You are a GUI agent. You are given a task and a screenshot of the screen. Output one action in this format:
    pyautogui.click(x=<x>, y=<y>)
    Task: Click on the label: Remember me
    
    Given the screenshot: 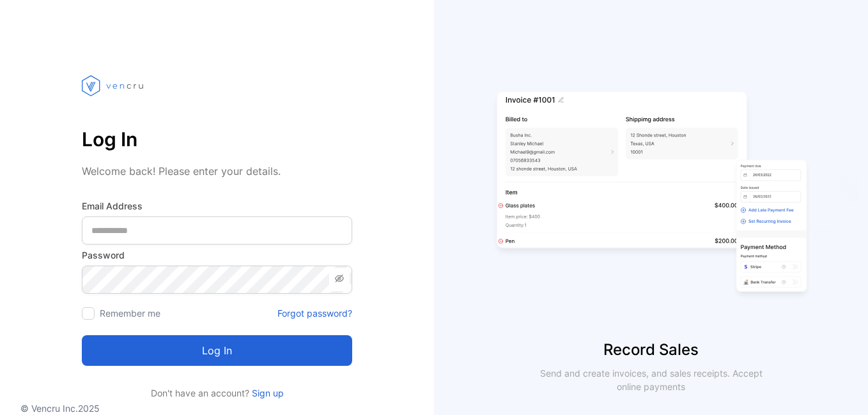 What is the action you would take?
    pyautogui.click(x=130, y=313)
    